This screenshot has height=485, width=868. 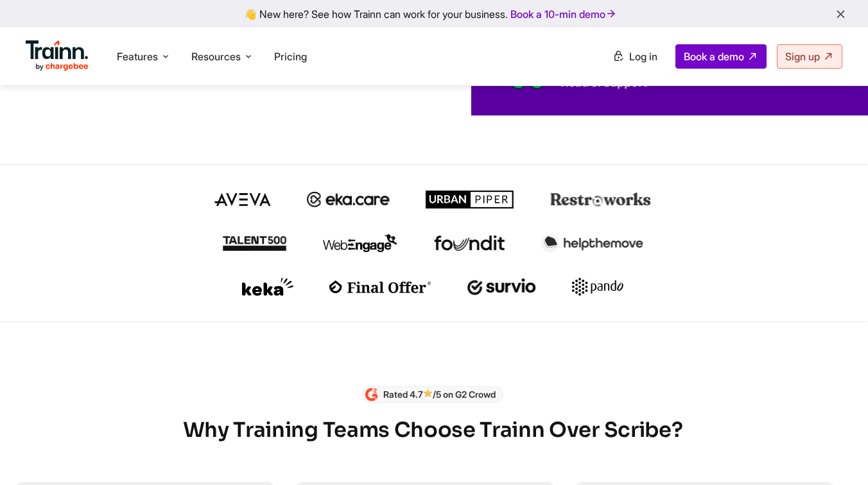 I want to click on a: Book a 10-min demo, so click(x=564, y=14).